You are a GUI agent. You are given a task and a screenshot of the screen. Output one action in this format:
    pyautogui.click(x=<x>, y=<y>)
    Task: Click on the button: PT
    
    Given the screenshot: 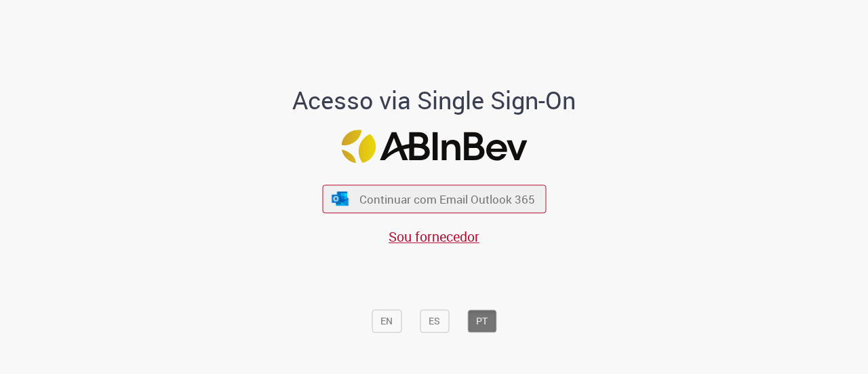 What is the action you would take?
    pyautogui.click(x=482, y=321)
    